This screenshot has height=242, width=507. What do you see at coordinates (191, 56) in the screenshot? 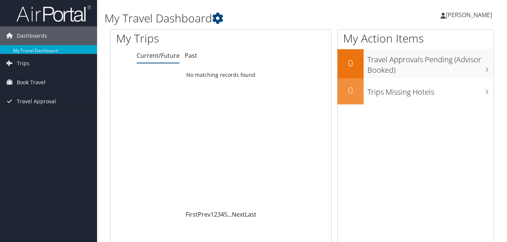
I see `a: Past` at bounding box center [191, 56].